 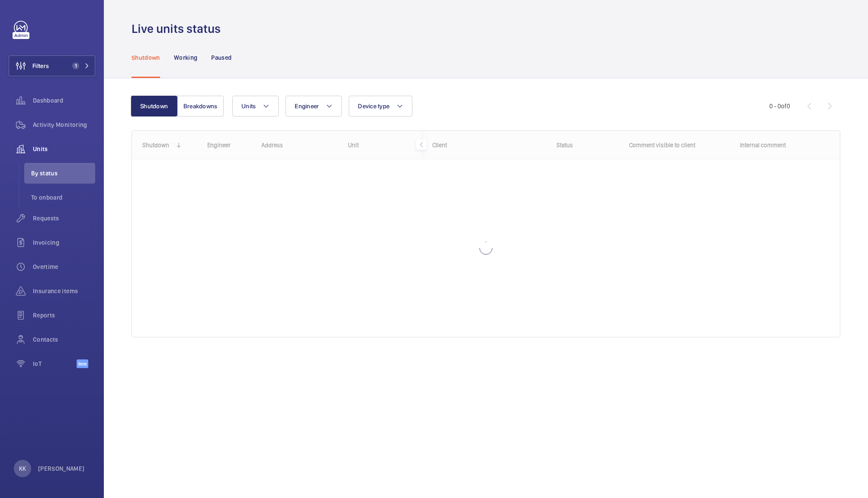 What do you see at coordinates (255, 106) in the screenshot?
I see `button: Units` at bounding box center [255, 106].